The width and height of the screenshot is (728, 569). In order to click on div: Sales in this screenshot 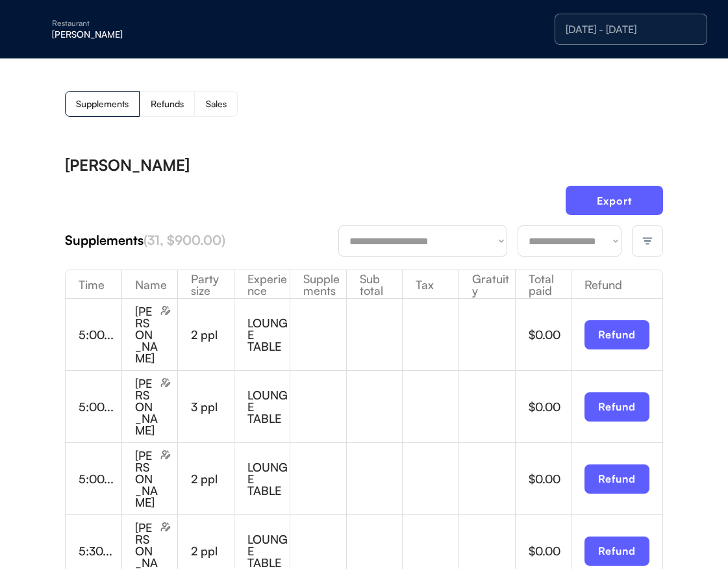, I will do `click(216, 104)`.